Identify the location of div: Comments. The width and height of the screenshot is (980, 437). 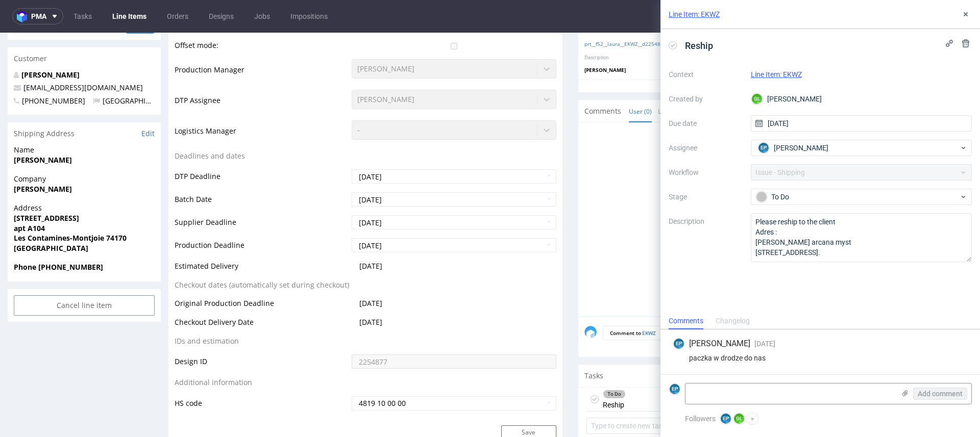
(686, 322).